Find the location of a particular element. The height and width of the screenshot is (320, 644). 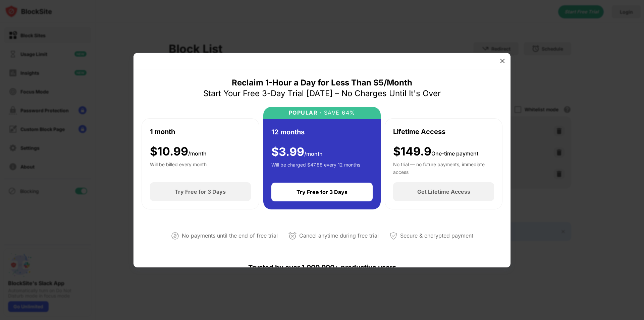

span: One-time payment is located at coordinates (455, 154).